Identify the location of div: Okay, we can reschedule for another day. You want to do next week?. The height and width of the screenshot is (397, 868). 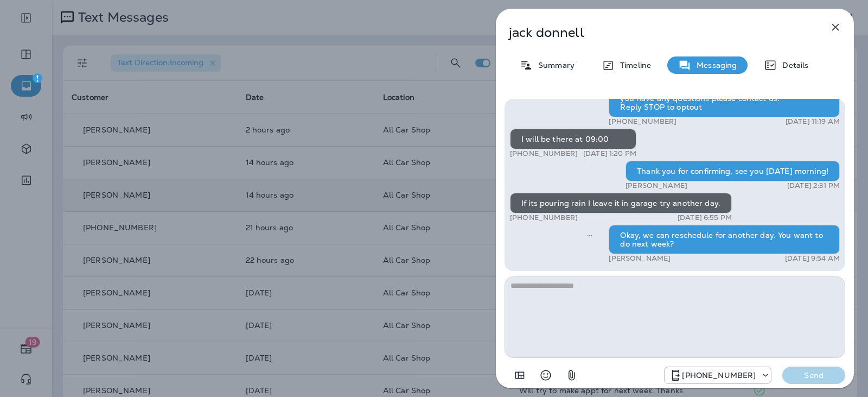
(724, 239).